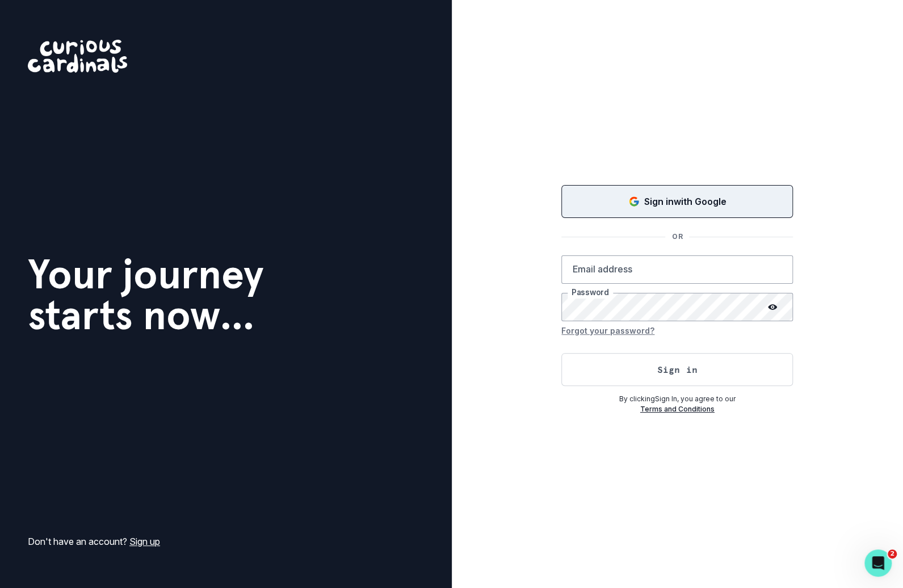 The height and width of the screenshot is (588, 903). Describe the element at coordinates (678, 409) in the screenshot. I see `a: Terms and Conditions` at that location.